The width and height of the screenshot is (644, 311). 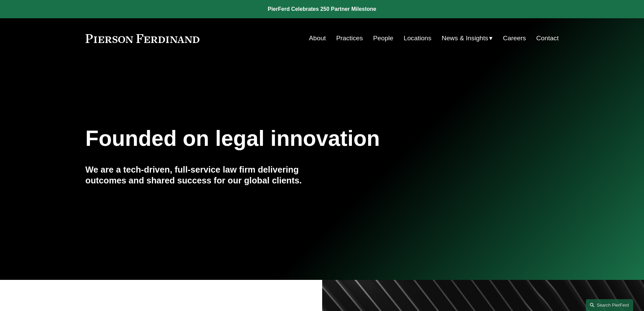 I want to click on a: People, so click(x=384, y=38).